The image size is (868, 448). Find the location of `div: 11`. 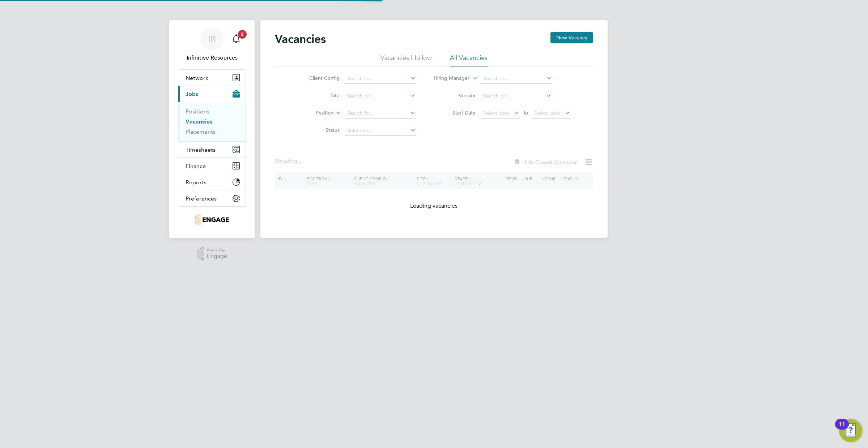

div: 11 is located at coordinates (842, 429).